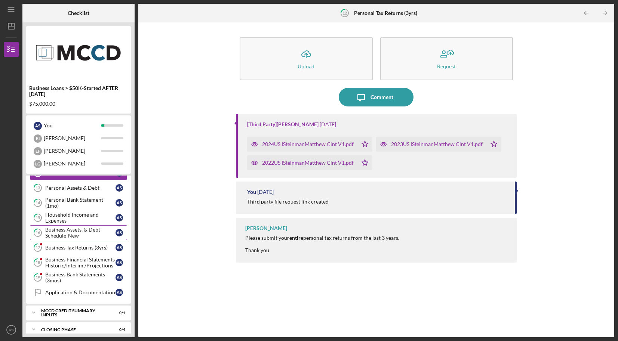 This screenshot has width=618, height=341. What do you see at coordinates (306, 59) in the screenshot?
I see `button: Upload` at bounding box center [306, 59].